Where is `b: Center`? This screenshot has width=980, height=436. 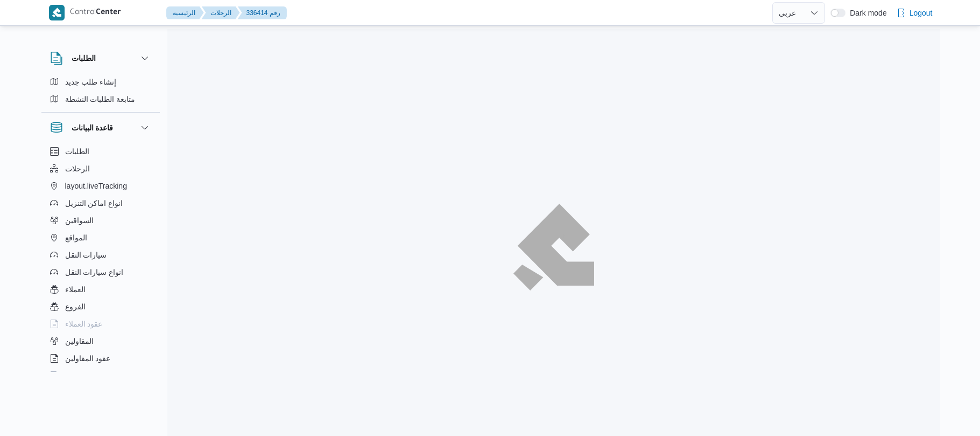 b: Center is located at coordinates (108, 13).